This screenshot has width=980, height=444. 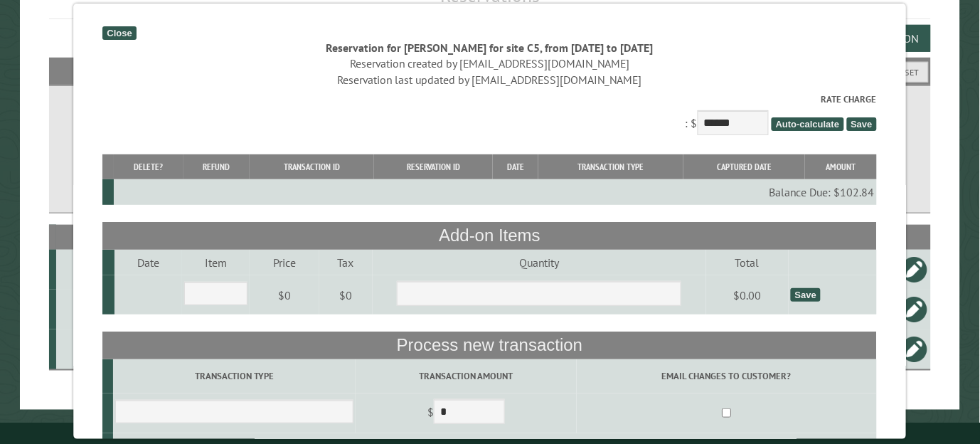 What do you see at coordinates (862, 124) in the screenshot?
I see `span: Save` at bounding box center [862, 124].